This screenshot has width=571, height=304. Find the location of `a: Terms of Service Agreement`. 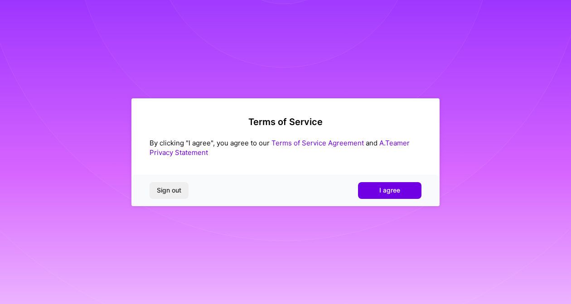

a: Terms of Service Agreement is located at coordinates (317, 143).